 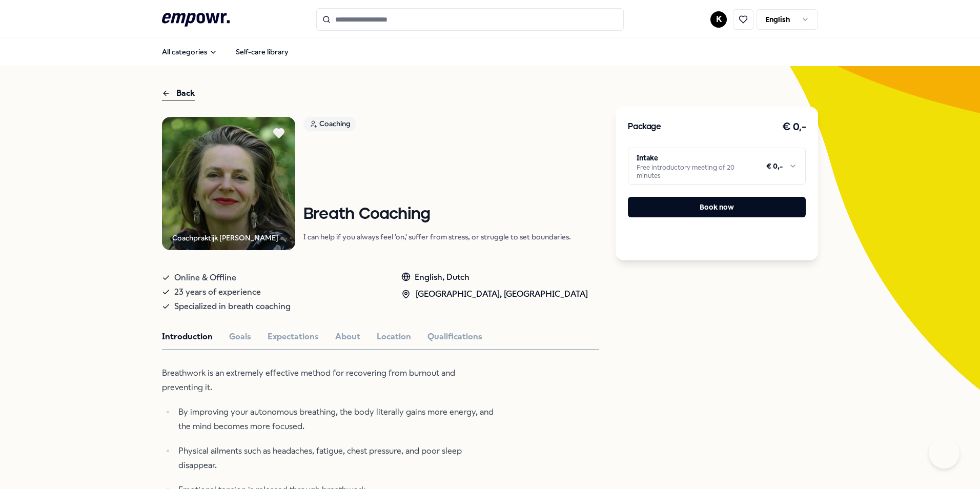 I want to click on button: Expectations, so click(x=293, y=337).